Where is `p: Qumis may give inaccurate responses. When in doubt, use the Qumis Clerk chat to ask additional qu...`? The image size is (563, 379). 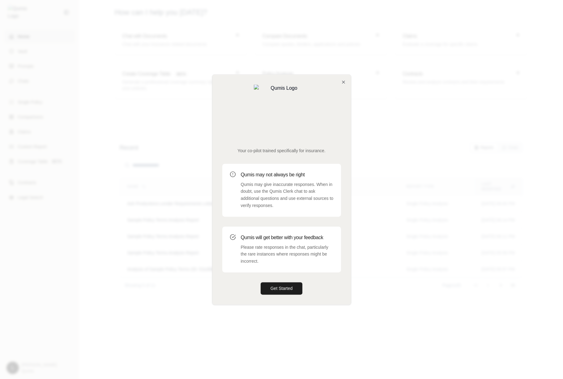 p: Qumis may give inaccurate responses. When in doubt, use the Qumis Clerk chat to ask additional qu... is located at coordinates (287, 195).